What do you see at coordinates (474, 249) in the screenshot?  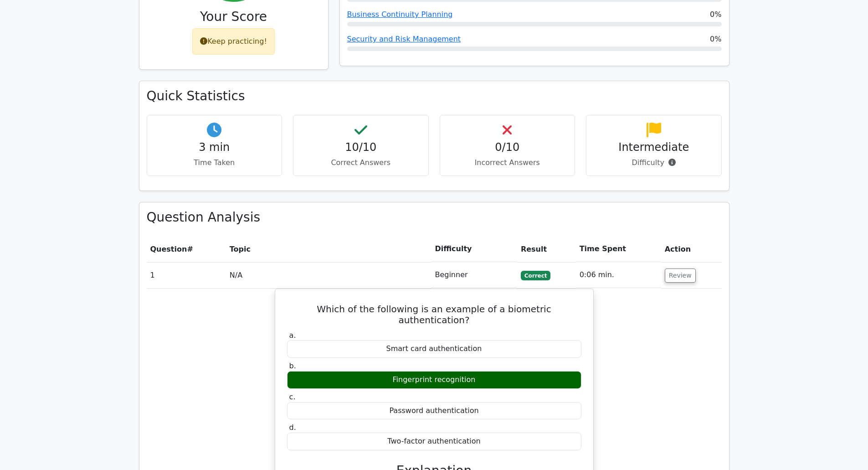 I see `th: Difficulty` at bounding box center [474, 249].